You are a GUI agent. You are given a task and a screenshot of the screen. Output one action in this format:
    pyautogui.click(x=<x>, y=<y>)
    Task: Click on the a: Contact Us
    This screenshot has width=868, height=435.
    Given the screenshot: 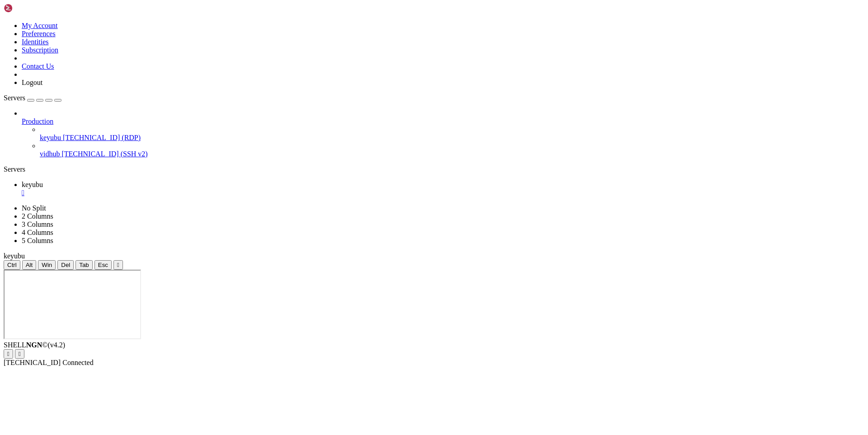 What is the action you would take?
    pyautogui.click(x=38, y=66)
    